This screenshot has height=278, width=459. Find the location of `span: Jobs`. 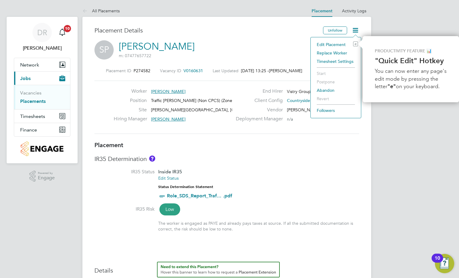

span: Jobs is located at coordinates (25, 78).